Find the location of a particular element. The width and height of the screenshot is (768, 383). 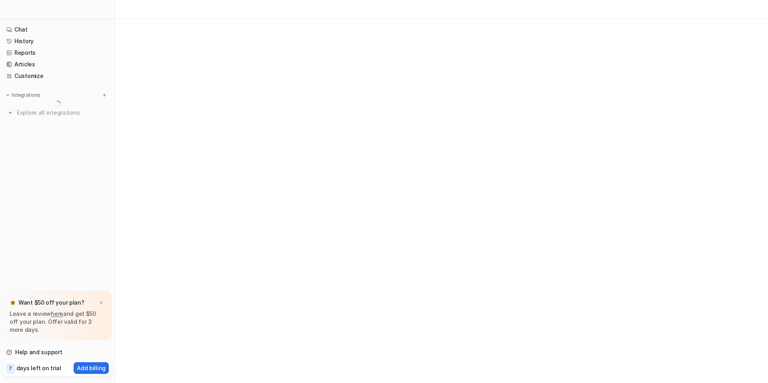

a: Reports is located at coordinates (57, 53).